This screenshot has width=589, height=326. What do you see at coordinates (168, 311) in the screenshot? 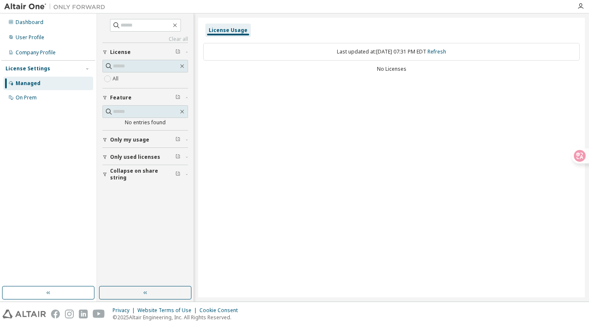
I see `div: Website Terms of Use` at bounding box center [168, 311].